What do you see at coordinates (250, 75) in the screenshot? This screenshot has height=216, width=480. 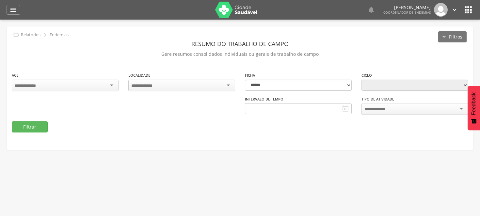 I see `label: Ficha` at bounding box center [250, 75].